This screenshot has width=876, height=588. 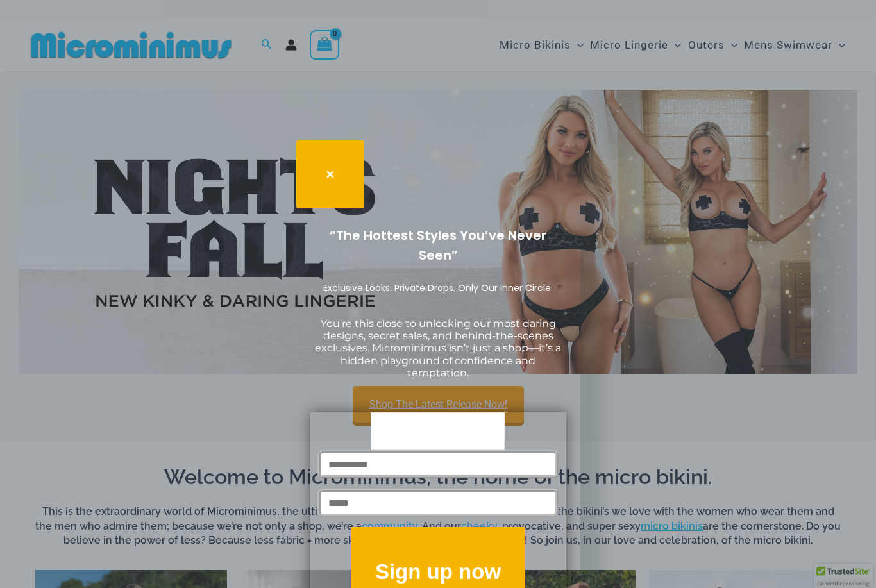 I want to click on span: Exclusive Looks. Private Drops. Only Our Inner Circle., so click(x=438, y=288).